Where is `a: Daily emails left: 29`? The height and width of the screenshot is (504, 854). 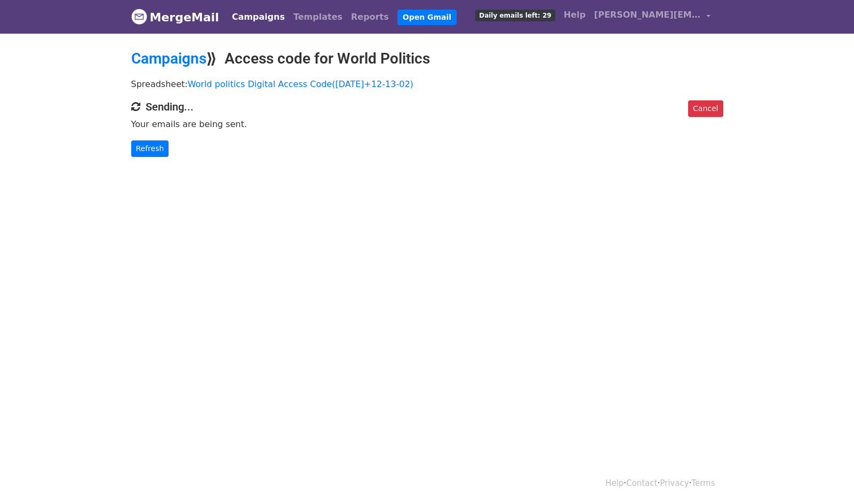 a: Daily emails left: 29 is located at coordinates (515, 15).